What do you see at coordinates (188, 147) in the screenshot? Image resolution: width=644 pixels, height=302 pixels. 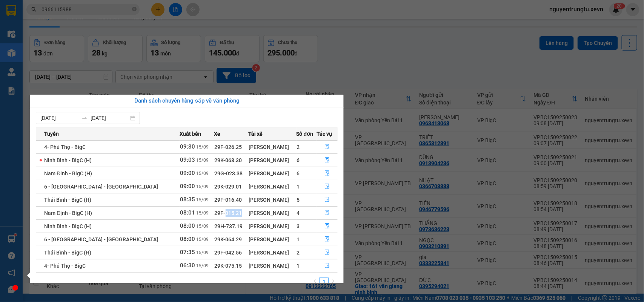 I see `span: 09:30` at bounding box center [188, 147].